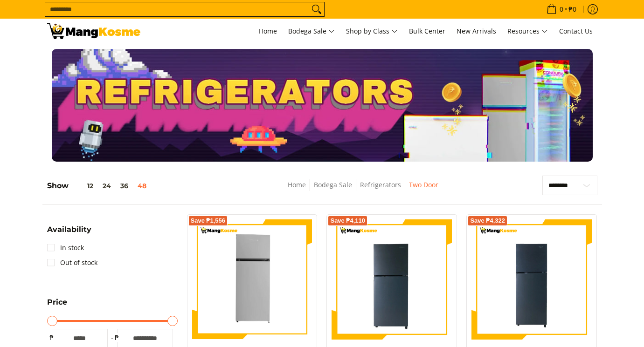  I want to click on button: 36, so click(124, 186).